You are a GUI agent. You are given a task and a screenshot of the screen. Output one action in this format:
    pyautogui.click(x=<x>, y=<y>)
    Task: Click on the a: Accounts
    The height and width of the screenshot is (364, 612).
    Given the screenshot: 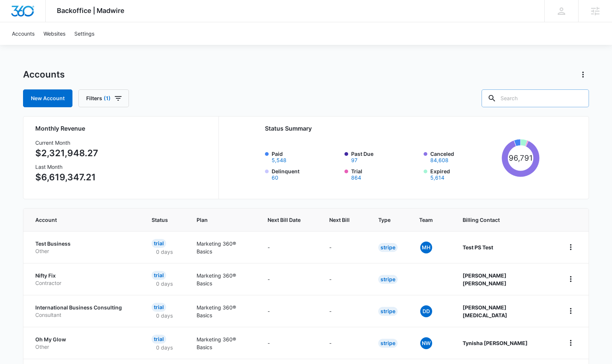 What is the action you would take?
    pyautogui.click(x=23, y=34)
    